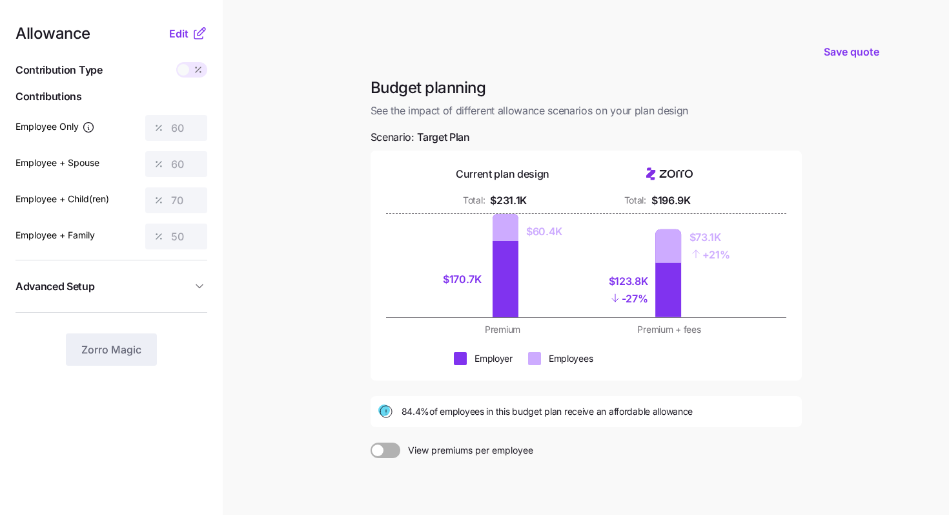 This screenshot has height=515, width=949. I want to click on span: Advanced Setup, so click(55, 286).